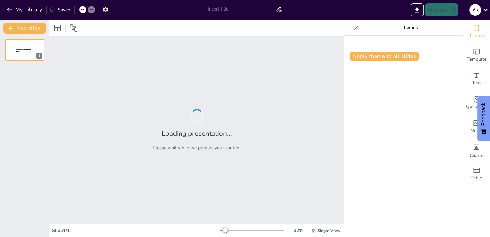 The image size is (490, 237). Describe the element at coordinates (477, 178) in the screenshot. I see `span: Table` at that location.